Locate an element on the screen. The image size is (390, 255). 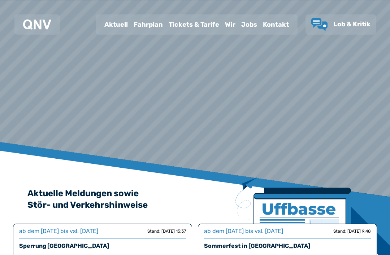
a: Lob & Kritik is located at coordinates (341, 25).